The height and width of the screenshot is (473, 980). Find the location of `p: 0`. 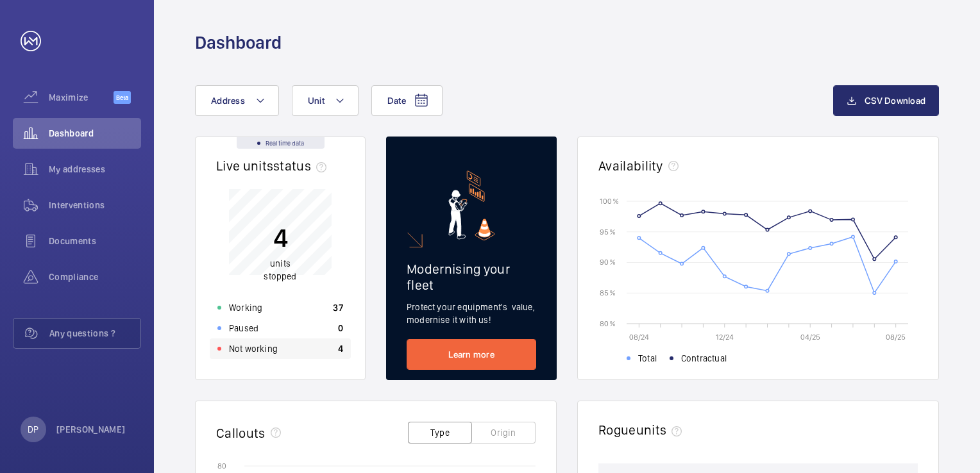

p: 0 is located at coordinates (340, 329).